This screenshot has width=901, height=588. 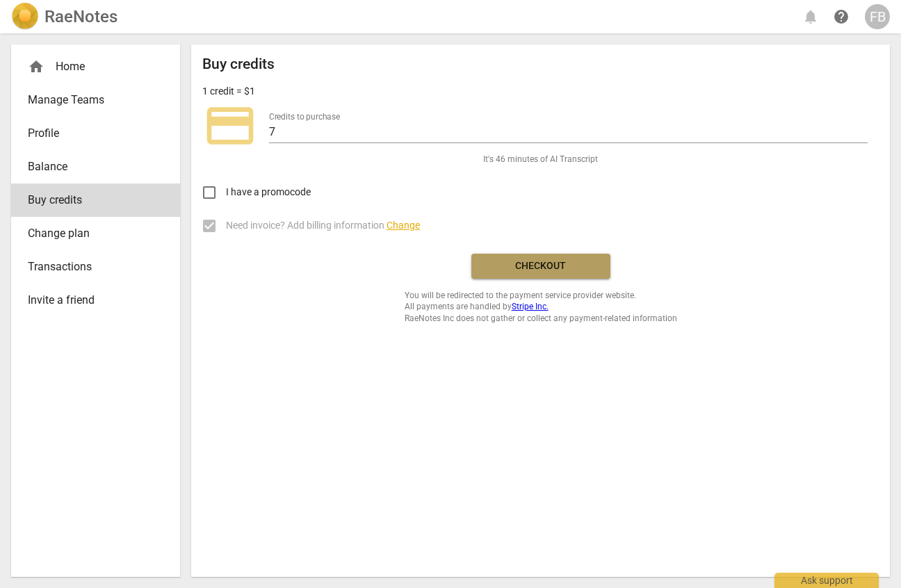 I want to click on label: Credits to purchase, so click(x=304, y=117).